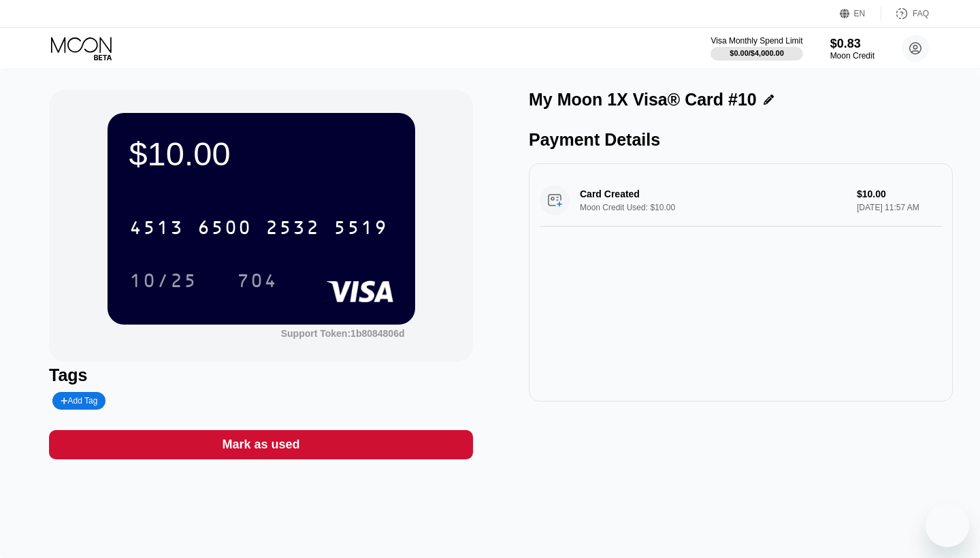 The image size is (980, 558). I want to click on div: $0.00 / $4,000.00, so click(757, 53).